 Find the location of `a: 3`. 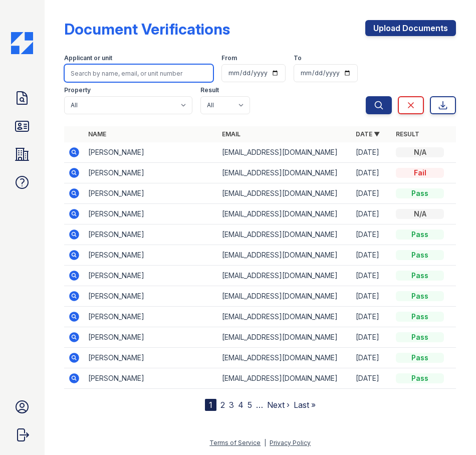

a: 3 is located at coordinates (232, 404).